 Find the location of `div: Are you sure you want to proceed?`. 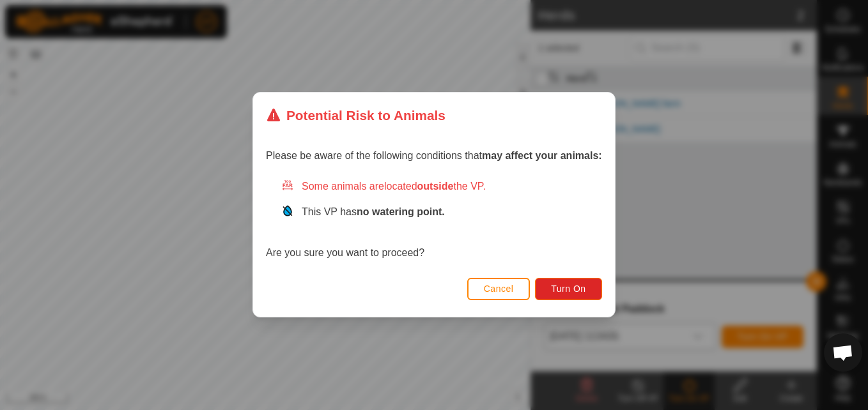

div: Are you sure you want to proceed? is located at coordinates (434, 221).